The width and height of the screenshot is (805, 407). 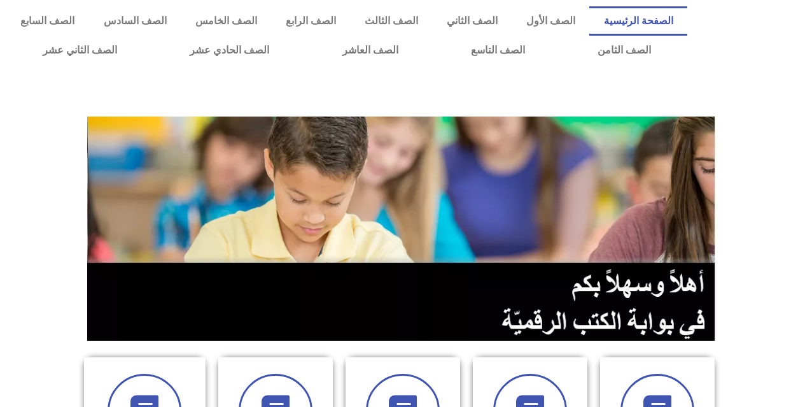 I want to click on a: الصف السادس, so click(x=135, y=21).